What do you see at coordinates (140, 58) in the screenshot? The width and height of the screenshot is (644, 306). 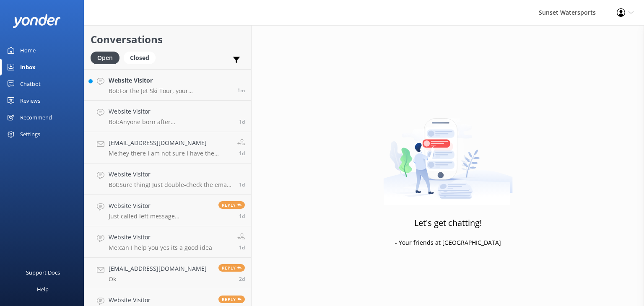 I see `div: Closed` at bounding box center [140, 58].